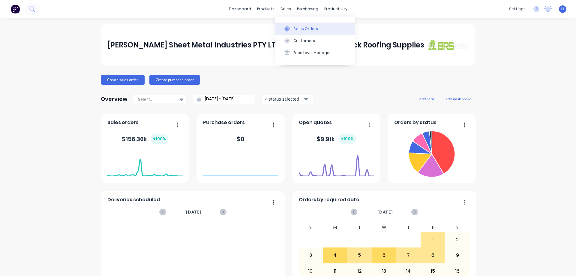 The image size is (576, 276). Describe the element at coordinates (15, 9) in the screenshot. I see `img: Factory` at that location.